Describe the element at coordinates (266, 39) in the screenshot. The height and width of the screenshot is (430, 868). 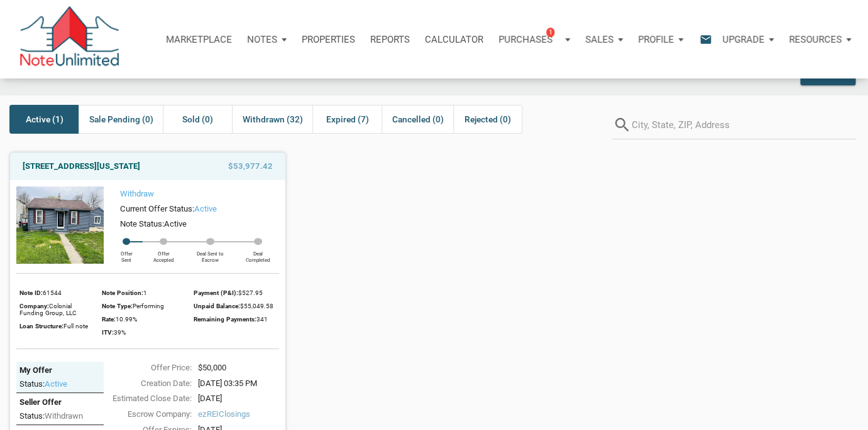
I see `button: Notes` at that location.